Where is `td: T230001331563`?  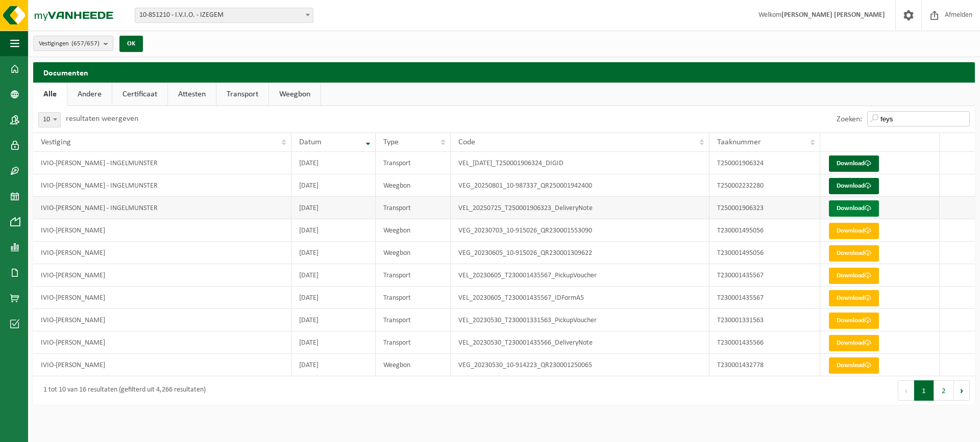
td: T230001331563 is located at coordinates (764, 320).